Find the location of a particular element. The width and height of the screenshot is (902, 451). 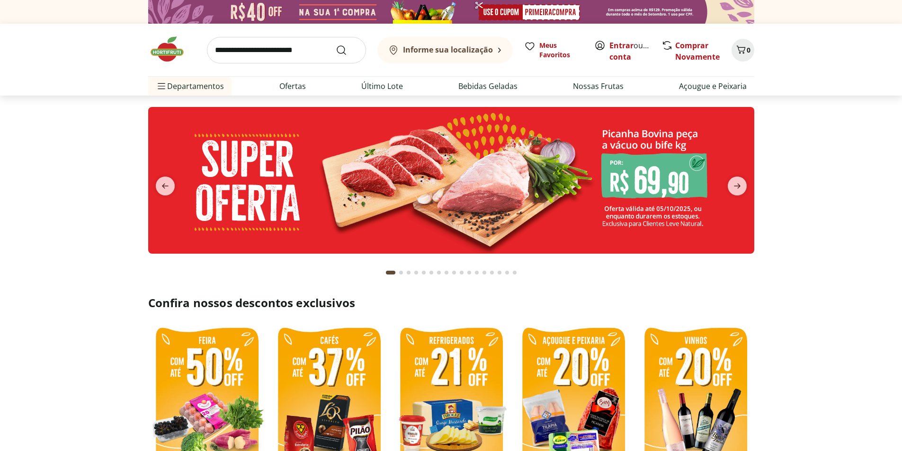

a: Entrar is located at coordinates (621, 45).